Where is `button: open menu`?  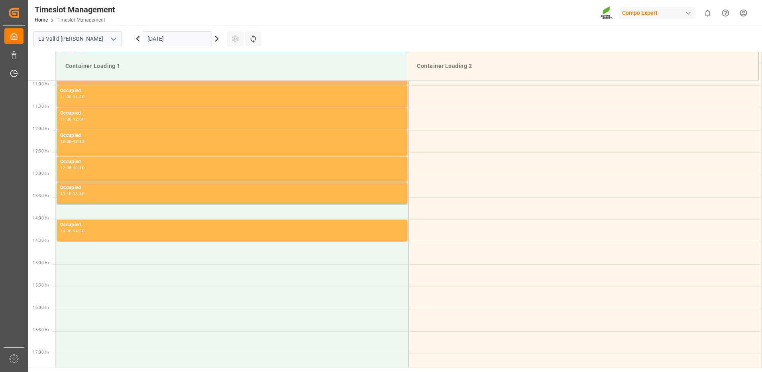 button: open menu is located at coordinates (113, 39).